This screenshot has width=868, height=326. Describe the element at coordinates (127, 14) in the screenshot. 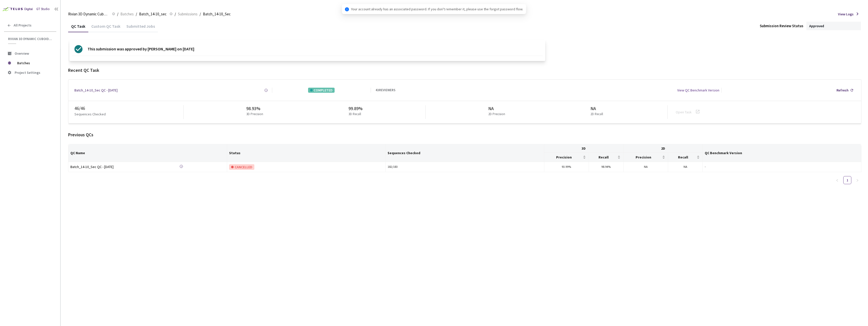

I see `a: Batches` at that location.